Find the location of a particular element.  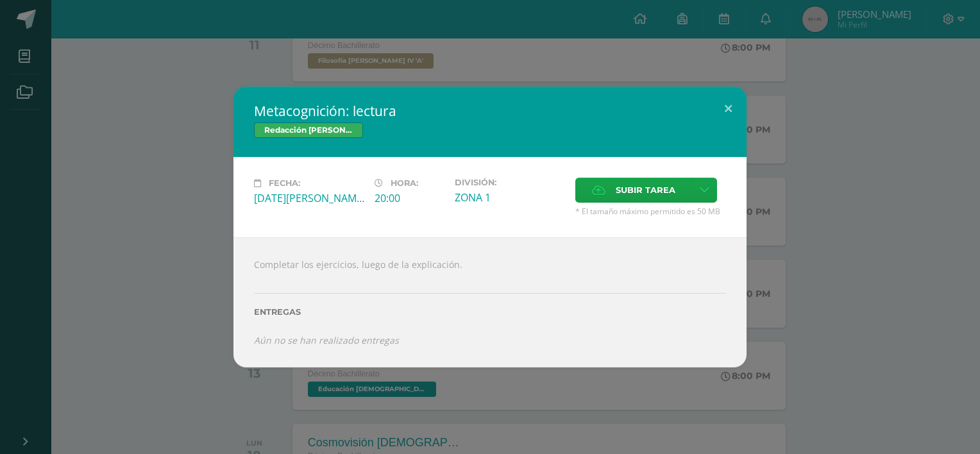

span: Hora: is located at coordinates (405, 183).